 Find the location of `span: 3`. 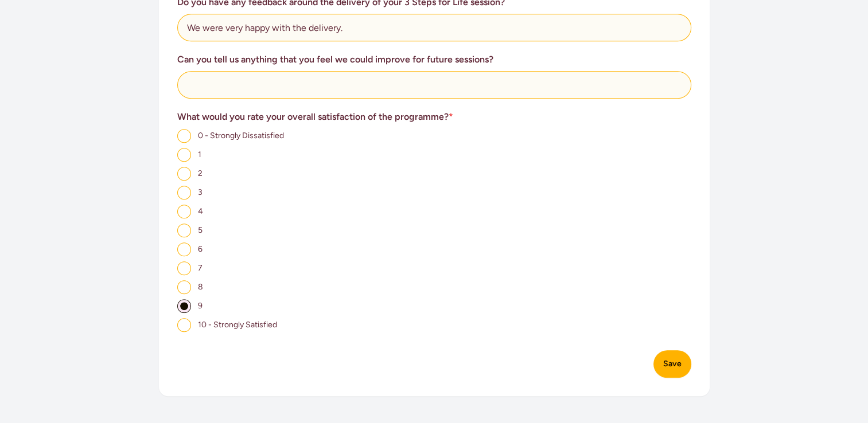

span: 3 is located at coordinates (200, 192).